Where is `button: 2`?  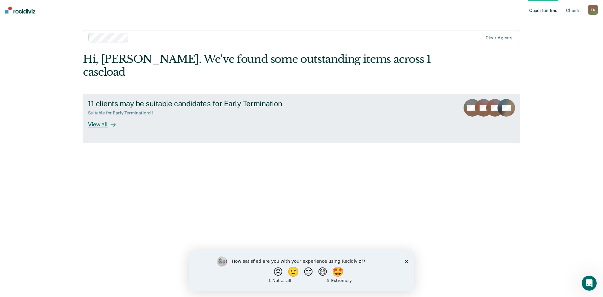
button: 2 is located at coordinates (105, 22).